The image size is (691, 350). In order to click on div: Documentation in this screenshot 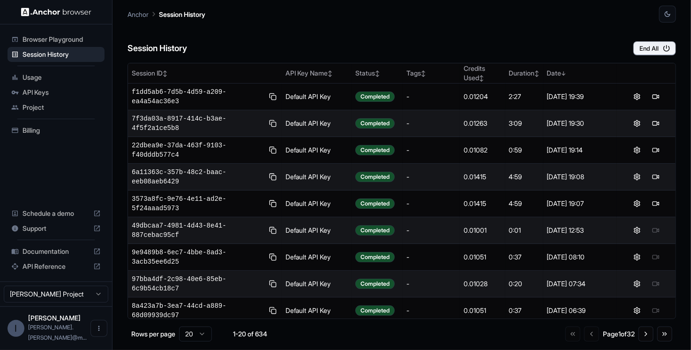, I will do `click(56, 251)`.